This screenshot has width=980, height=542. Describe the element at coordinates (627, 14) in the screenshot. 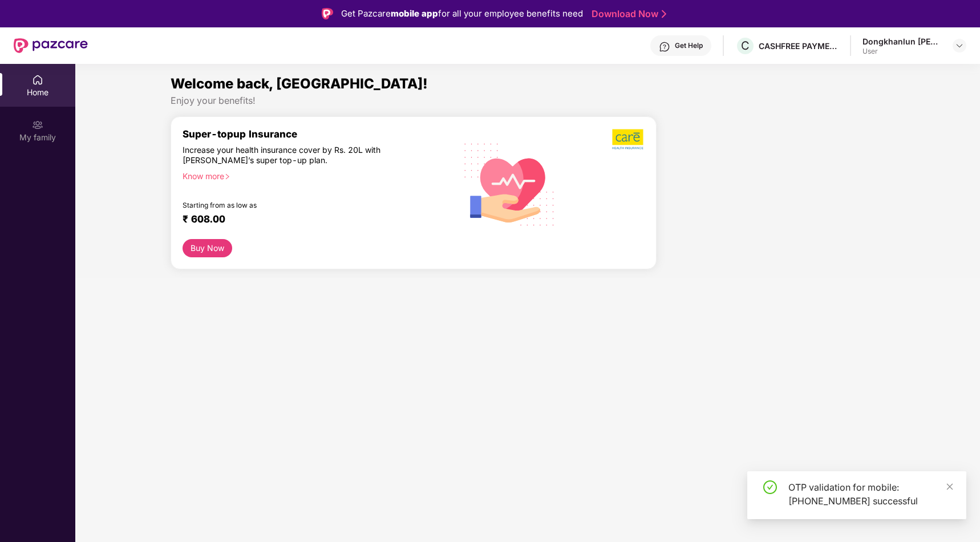

I see `a: Download Now` at that location.